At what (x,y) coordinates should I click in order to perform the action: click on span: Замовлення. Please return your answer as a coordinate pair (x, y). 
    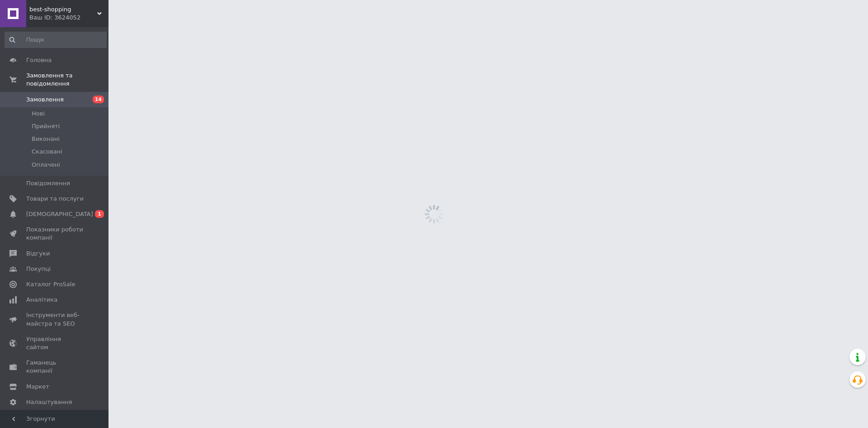
    Looking at the image, I should click on (45, 100).